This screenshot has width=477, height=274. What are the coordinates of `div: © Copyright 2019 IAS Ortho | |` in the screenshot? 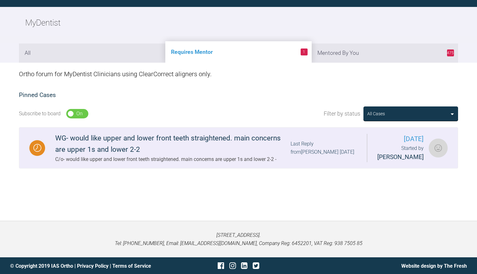 It's located at (86, 266).